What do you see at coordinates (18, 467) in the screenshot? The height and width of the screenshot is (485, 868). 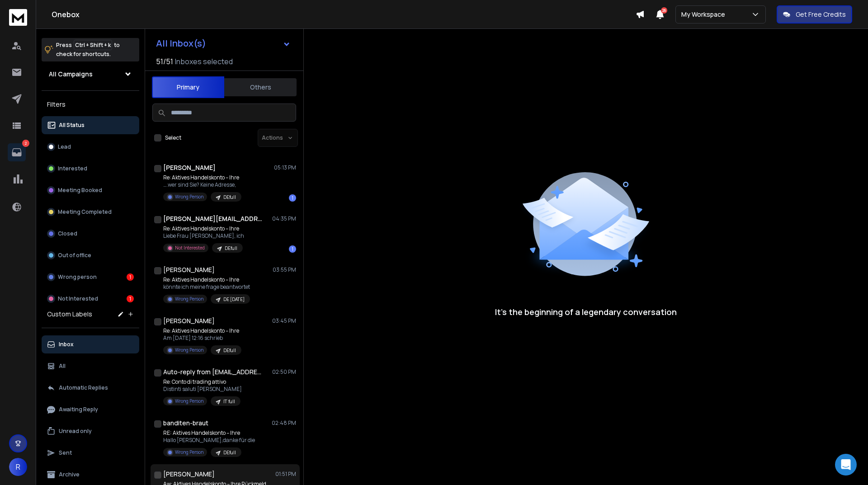 I see `span: R` at bounding box center [18, 467].